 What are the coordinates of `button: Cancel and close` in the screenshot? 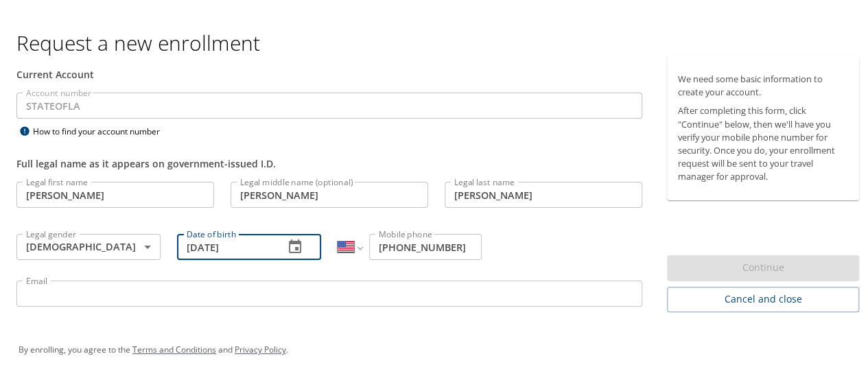 It's located at (763, 298).